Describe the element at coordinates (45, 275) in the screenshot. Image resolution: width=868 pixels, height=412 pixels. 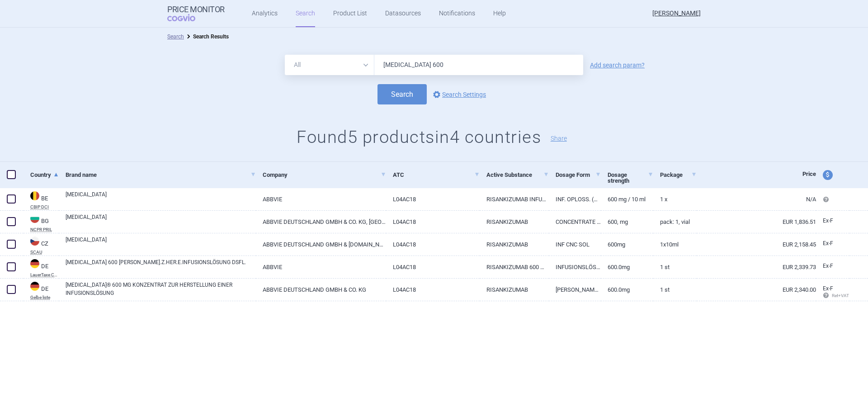
I see `abbr: LauerTaxe CGM — Complex database for German drug information provided by commercial provider CGM ...` at that location.